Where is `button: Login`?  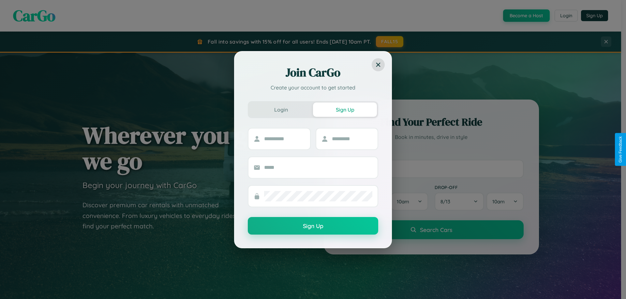
button: Login is located at coordinates (281, 110).